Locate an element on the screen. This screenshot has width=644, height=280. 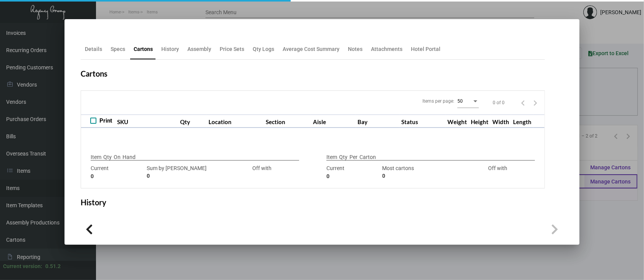
div: Most cartons is located at coordinates (425, 172).